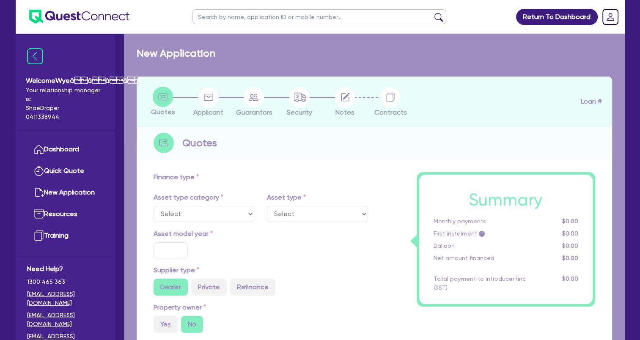  I want to click on span: Your relationship manager is: Shae Draper 0411338944, so click(65, 104).